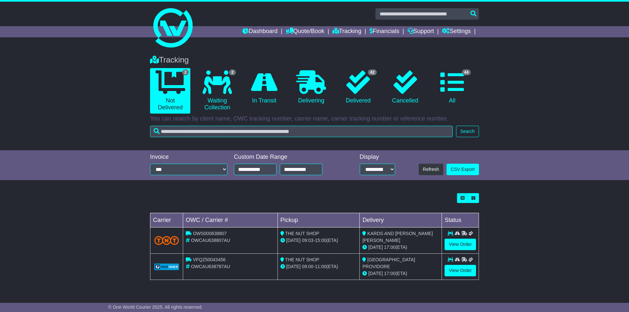  Describe the element at coordinates (307, 266) in the screenshot. I see `span: 09:00` at that location.